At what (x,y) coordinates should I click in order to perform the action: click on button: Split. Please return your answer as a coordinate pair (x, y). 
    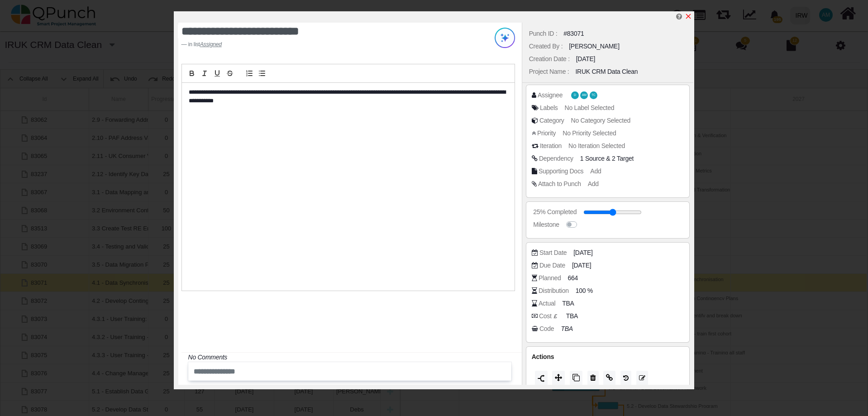
    Looking at the image, I should click on (541, 378).